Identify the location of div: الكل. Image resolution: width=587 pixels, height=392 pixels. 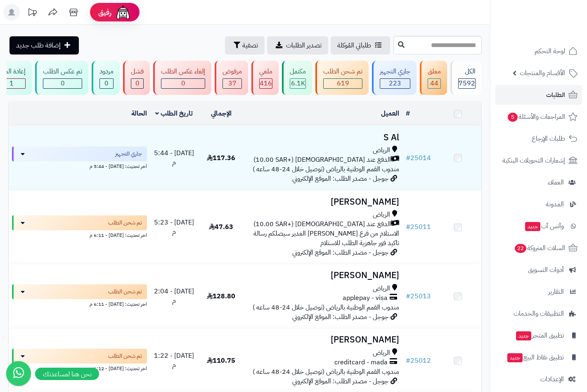
(467, 71).